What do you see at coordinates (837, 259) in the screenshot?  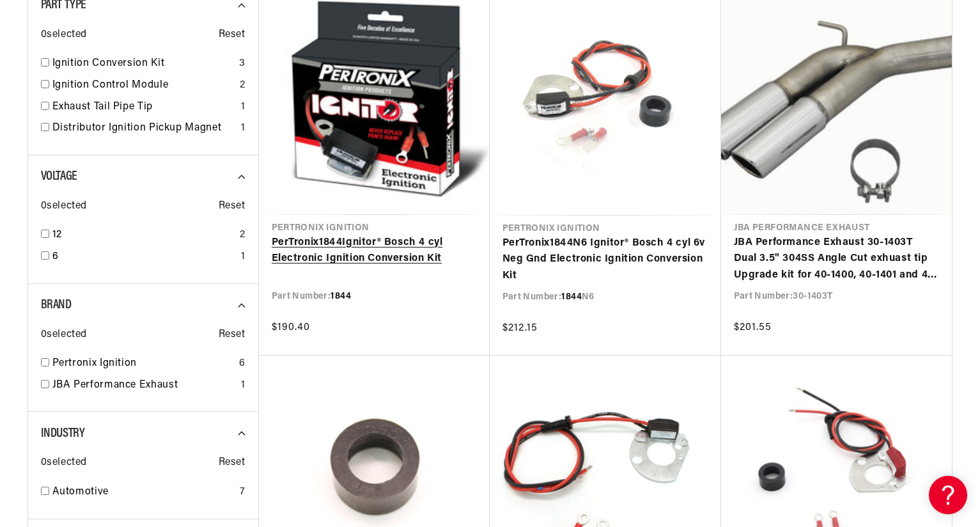 I see `a: JBA Performance Exhaust 30-1403T Dual 3.5" 304SS Angle Cut exhuast tip Upgrade kit for 40-1400, 4...` at bounding box center [837, 259].